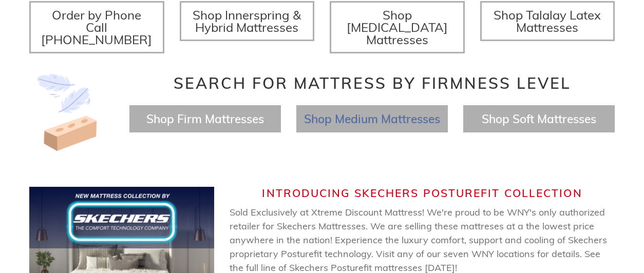  I want to click on span: Shop Innerspring & Hybrid Mattresses, so click(246, 21).